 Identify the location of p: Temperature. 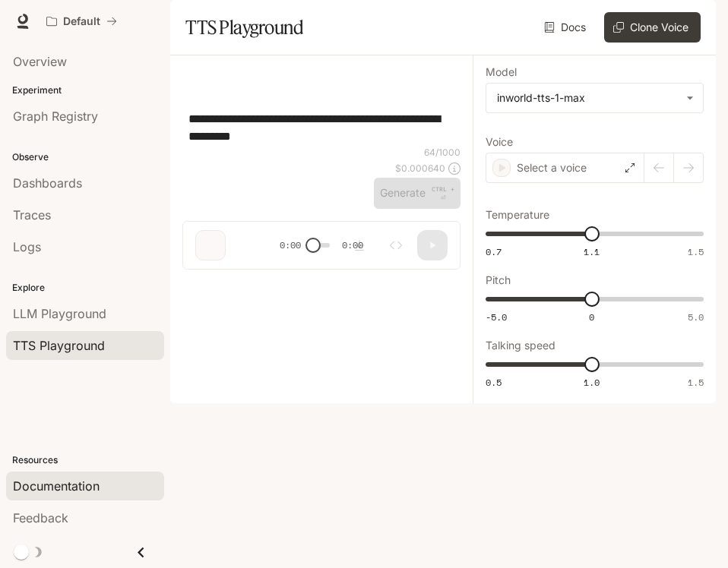
(518, 215).